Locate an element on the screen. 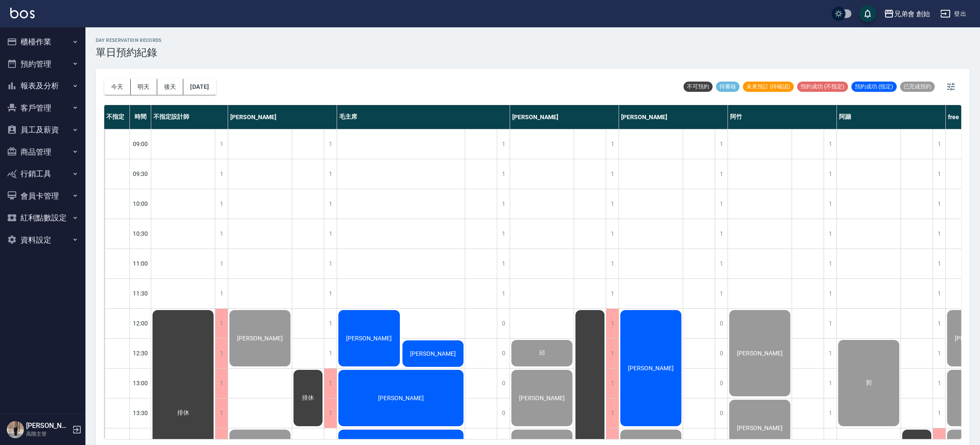 This screenshot has height=445, width=980. span: 預約成功 (不指定) is located at coordinates (823, 87).